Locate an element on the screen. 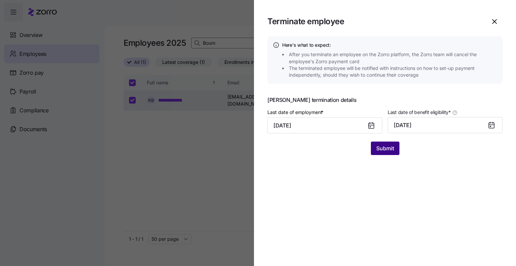 The image size is (516, 266). h1: Terminate employee is located at coordinates (374, 21).